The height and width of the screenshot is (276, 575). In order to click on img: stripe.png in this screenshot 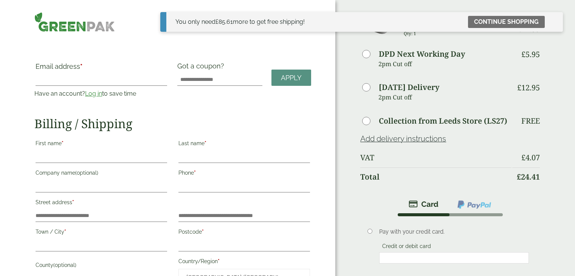, I will do `click(423, 204)`.